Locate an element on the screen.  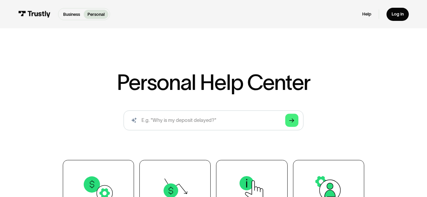
a: Help is located at coordinates (366, 14).